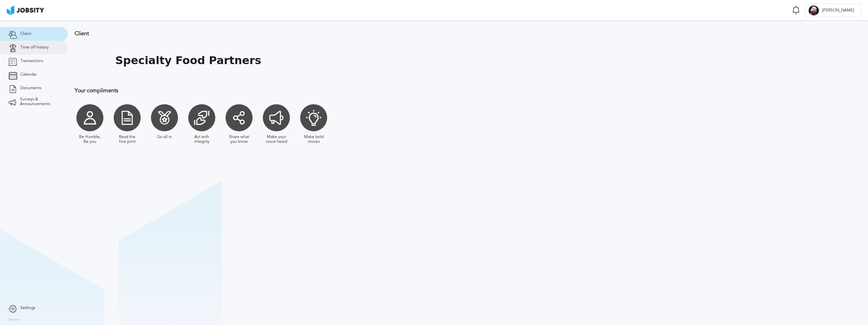  Describe the element at coordinates (14, 319) in the screenshot. I see `label: Version:` at that location.